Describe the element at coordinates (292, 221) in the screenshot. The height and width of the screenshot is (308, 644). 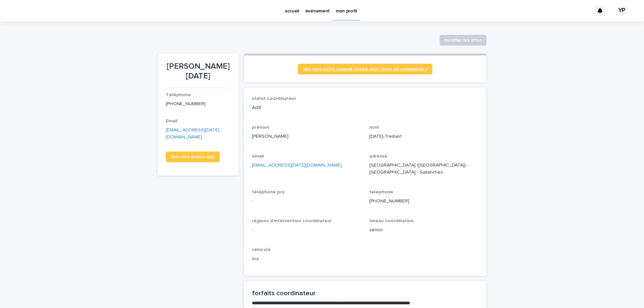
I see `span: régions d'intervention coordinateur` at that location.